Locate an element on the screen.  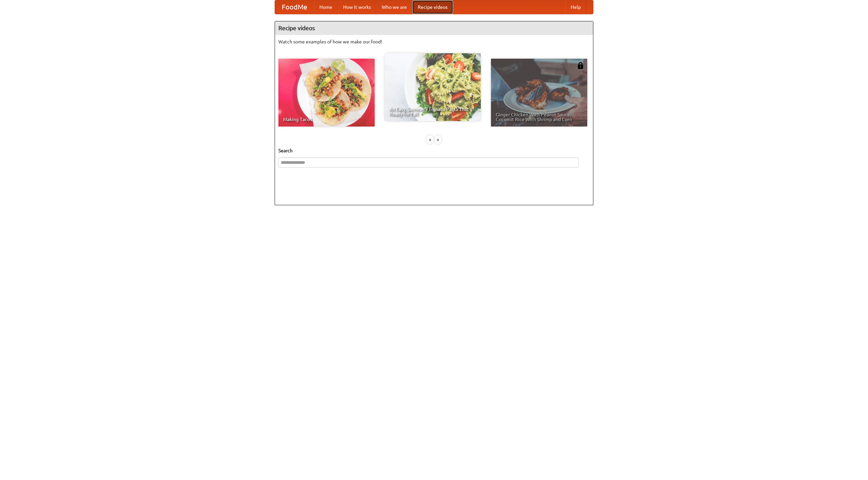
a: Recipe videos is located at coordinates (433, 7).